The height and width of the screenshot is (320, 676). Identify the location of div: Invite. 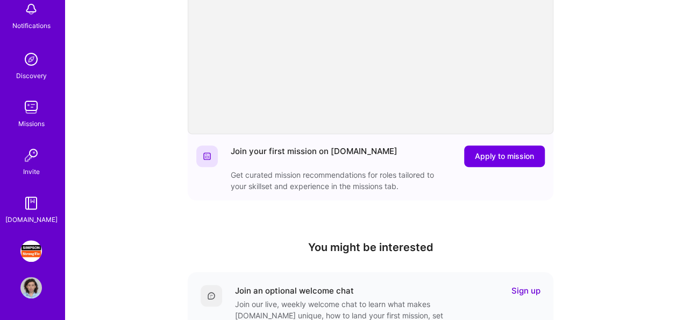
(31, 171).